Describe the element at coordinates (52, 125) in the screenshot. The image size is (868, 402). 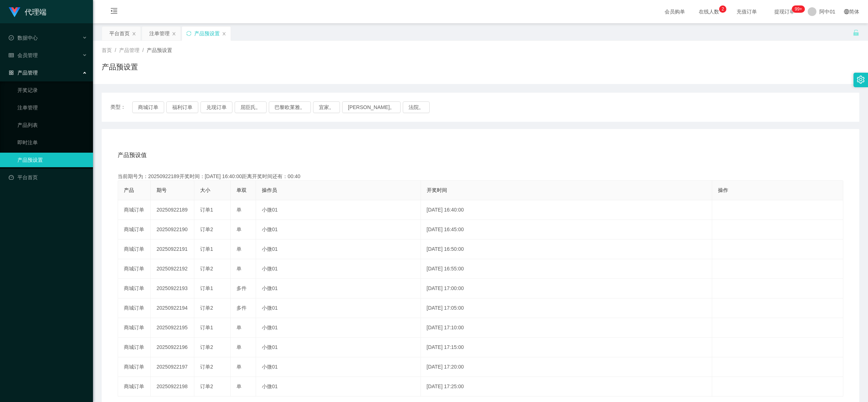
I see `a: 产品列表` at that location.